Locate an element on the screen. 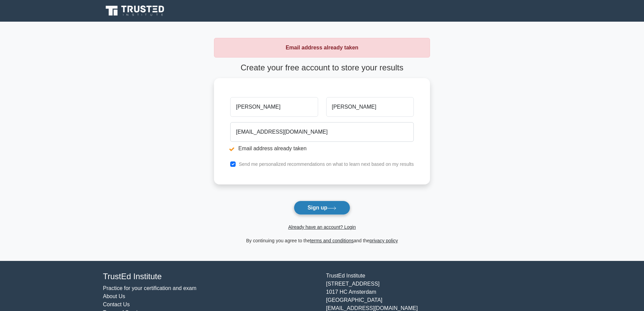 This screenshot has width=644, height=311. a: terms and conditions is located at coordinates (332, 240).